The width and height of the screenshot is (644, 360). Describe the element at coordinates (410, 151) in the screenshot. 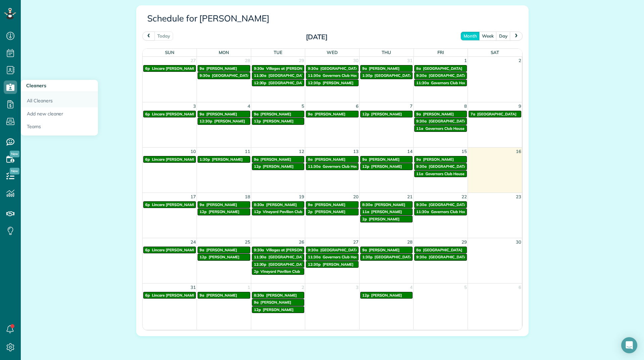

I see `span: 14` at that location.